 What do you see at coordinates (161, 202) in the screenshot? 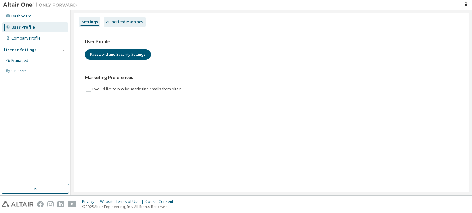
I see `div: Cookie Consent` at bounding box center [161, 202].